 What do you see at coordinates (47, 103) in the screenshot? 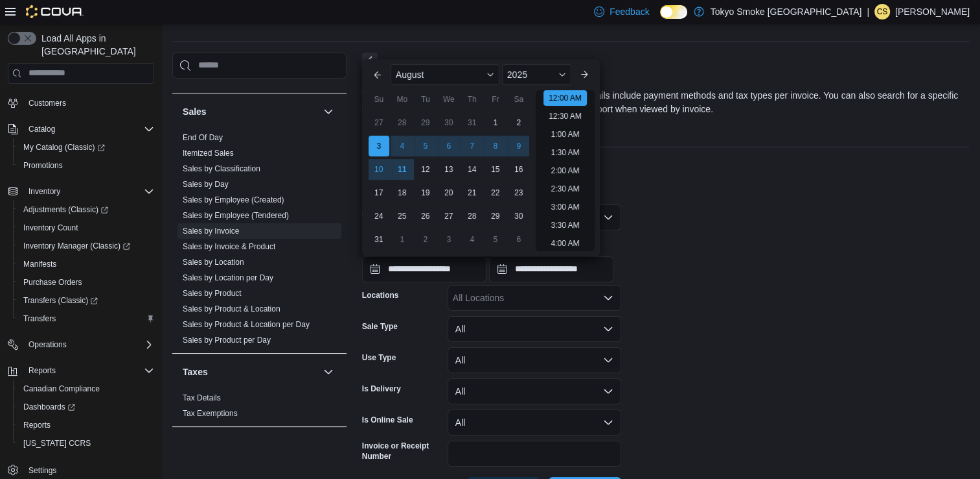
I see `span: Customers` at bounding box center [47, 103].